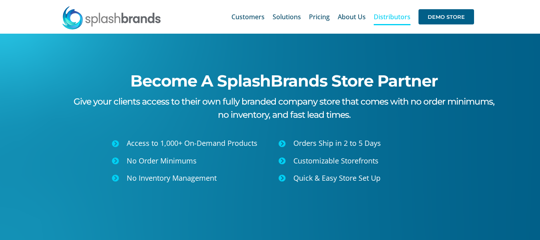  What do you see at coordinates (319, 17) in the screenshot?
I see `a: Pricing` at bounding box center [319, 17].